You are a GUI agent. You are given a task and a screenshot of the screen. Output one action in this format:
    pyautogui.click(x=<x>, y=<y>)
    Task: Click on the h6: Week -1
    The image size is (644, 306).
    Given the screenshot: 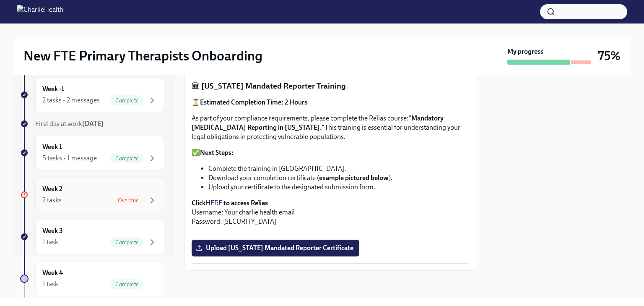 What is the action you would take?
    pyautogui.click(x=53, y=89)
    